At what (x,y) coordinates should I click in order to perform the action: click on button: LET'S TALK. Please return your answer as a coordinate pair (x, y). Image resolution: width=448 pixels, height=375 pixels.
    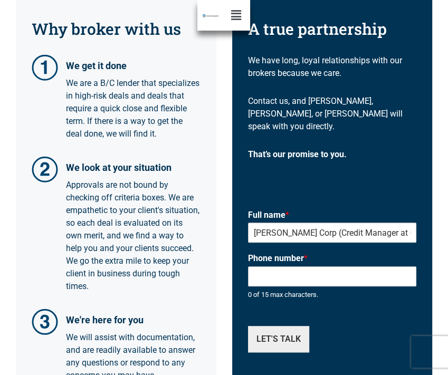
    Looking at the image, I should click on (279, 339).